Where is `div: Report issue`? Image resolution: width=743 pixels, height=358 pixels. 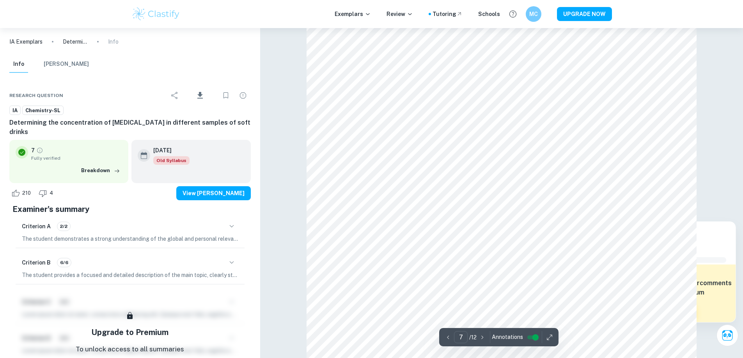 div: Report issue is located at coordinates (243, 95).